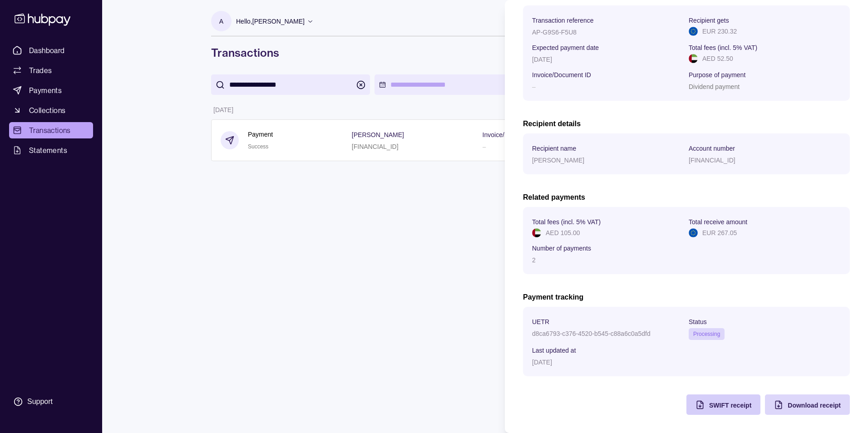  I want to click on h2: Related payments, so click(687, 198).